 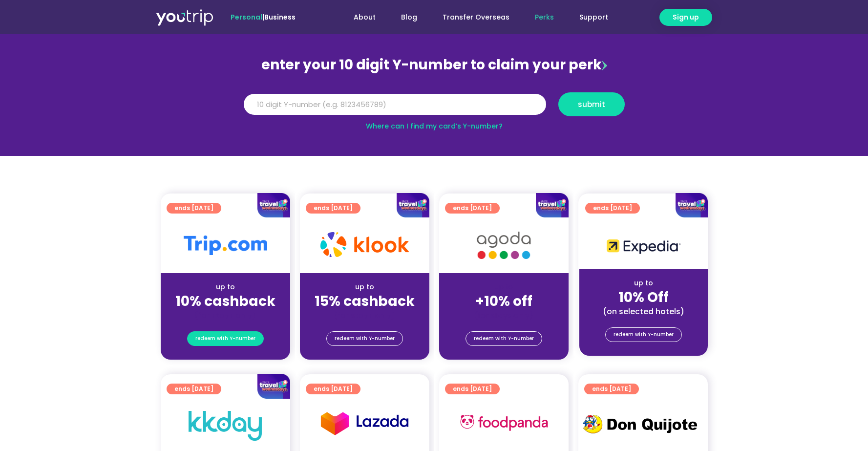 What do you see at coordinates (476, 17) in the screenshot?
I see `a: Transfer Overseas` at bounding box center [476, 17].